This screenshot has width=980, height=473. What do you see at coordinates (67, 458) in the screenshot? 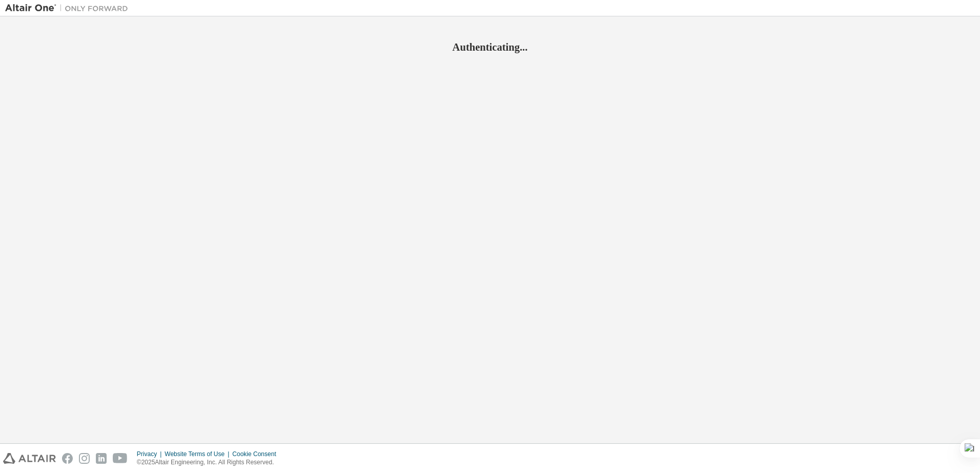
I see `img: facebook.svg` at bounding box center [67, 458].